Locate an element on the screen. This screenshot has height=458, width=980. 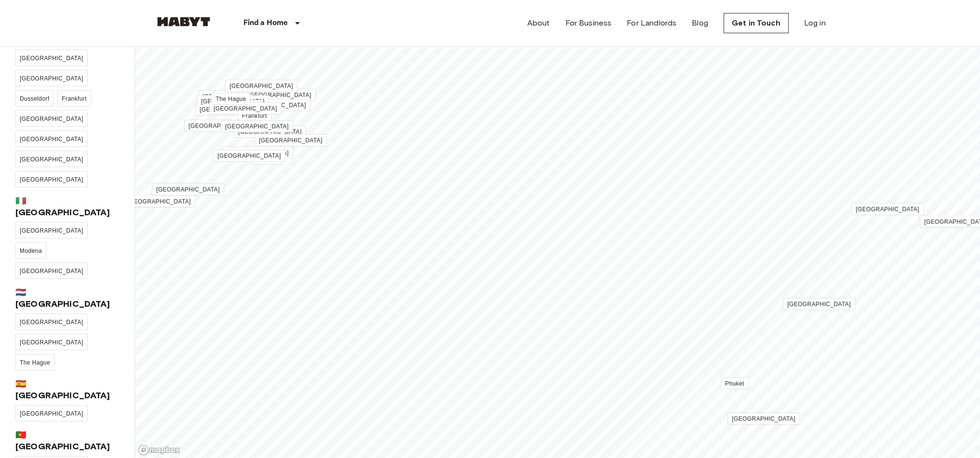
a: Dusseldorf is located at coordinates (34, 98).